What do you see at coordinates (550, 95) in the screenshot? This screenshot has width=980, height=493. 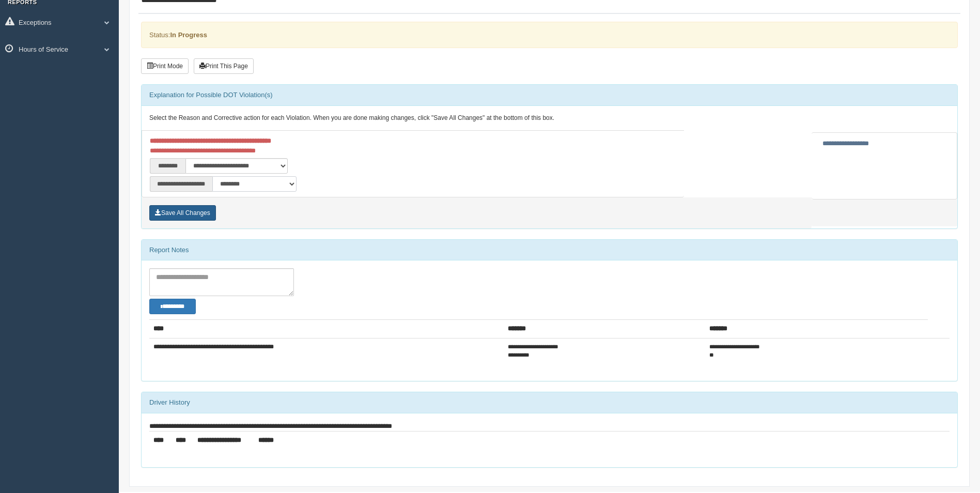 I see `div: Explanation for Possible DOT Violation(s)` at bounding box center [550, 95].